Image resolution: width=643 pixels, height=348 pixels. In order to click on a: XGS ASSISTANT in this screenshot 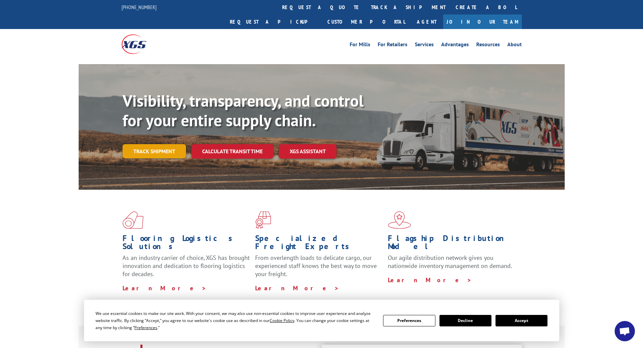, I will do `click(307, 151)`.